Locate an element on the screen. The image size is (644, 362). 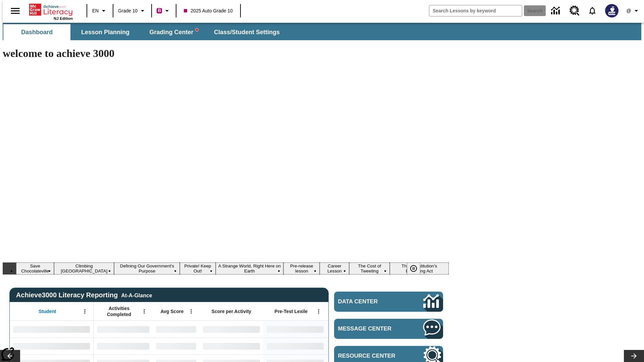
button: Lesson Planning is located at coordinates (105, 33).